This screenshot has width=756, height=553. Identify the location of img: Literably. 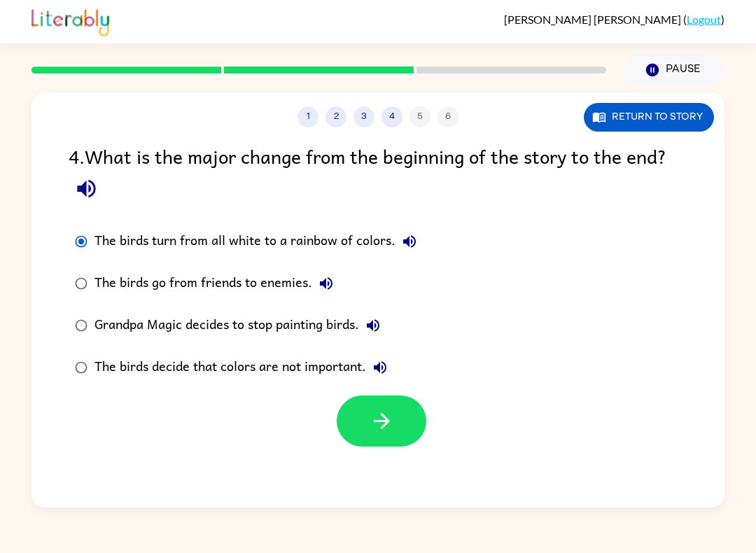
(70, 21).